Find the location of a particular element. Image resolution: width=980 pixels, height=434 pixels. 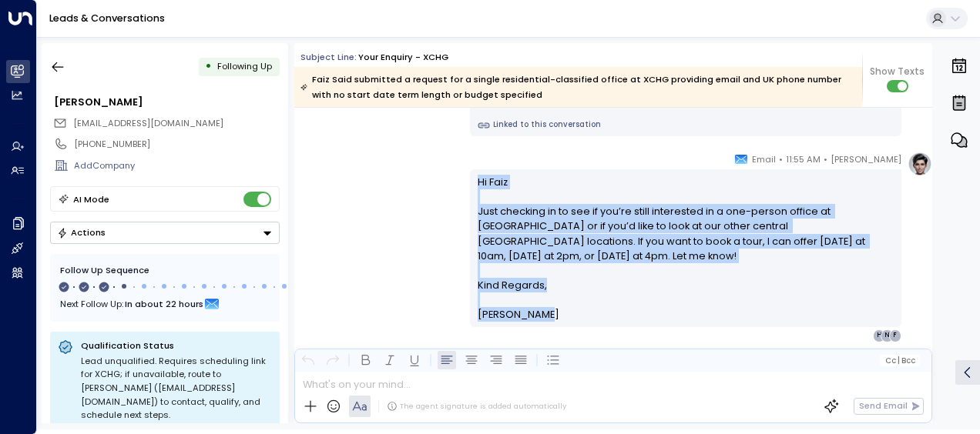

button: Cc|Bcc is located at coordinates (900, 360).